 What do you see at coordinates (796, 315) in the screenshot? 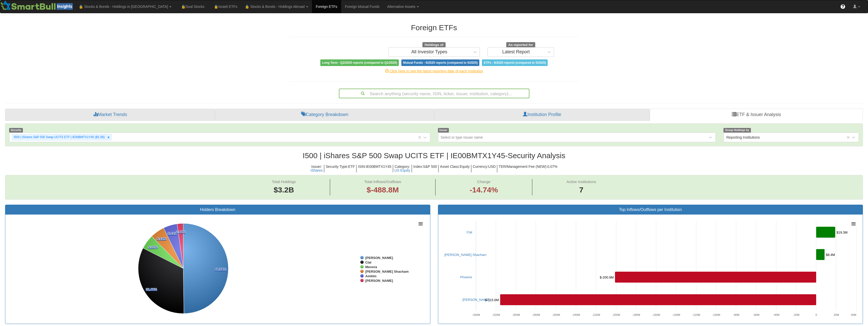
I see `text: -20M` at bounding box center [796, 315].